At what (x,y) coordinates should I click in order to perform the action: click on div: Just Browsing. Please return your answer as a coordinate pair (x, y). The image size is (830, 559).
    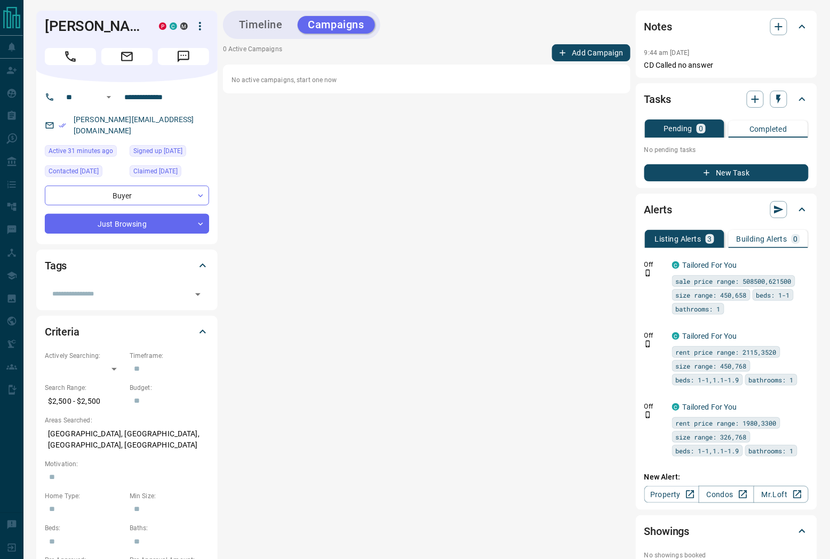
    Looking at the image, I should click on (127, 223).